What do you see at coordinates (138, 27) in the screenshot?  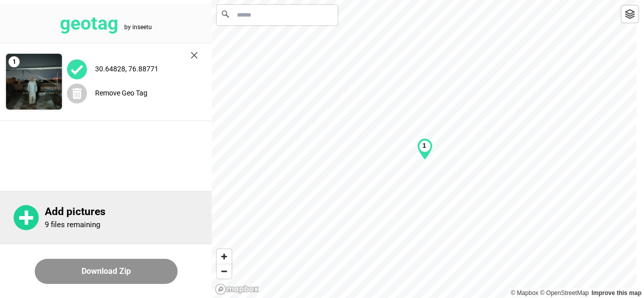 I see `tspan: by inseetu` at bounding box center [138, 27].